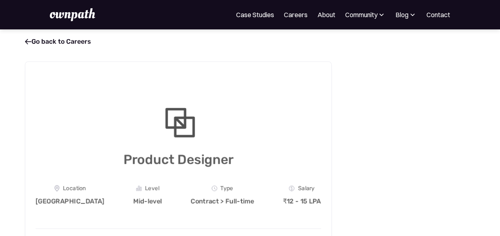 This screenshot has width=500, height=236. I want to click on a: Go back to Careers, so click(58, 41).